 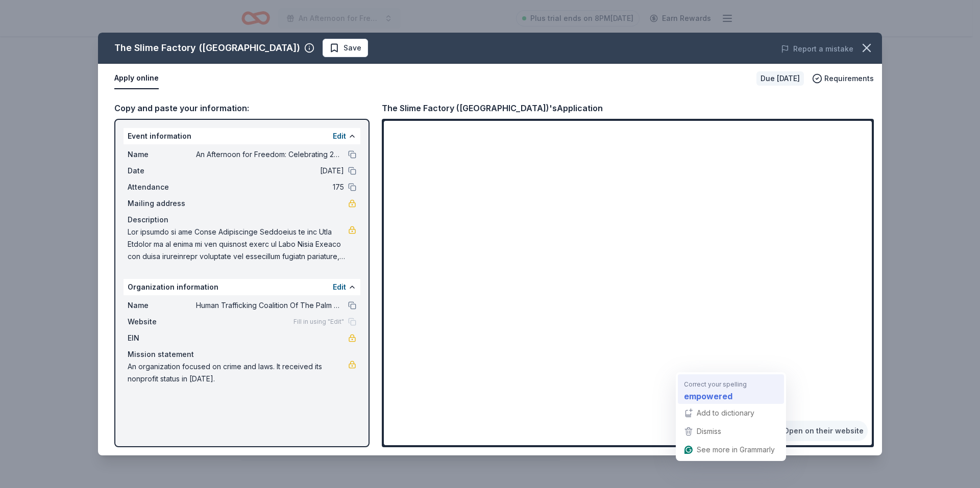 What do you see at coordinates (270, 187) in the screenshot?
I see `span: 175` at bounding box center [270, 187].